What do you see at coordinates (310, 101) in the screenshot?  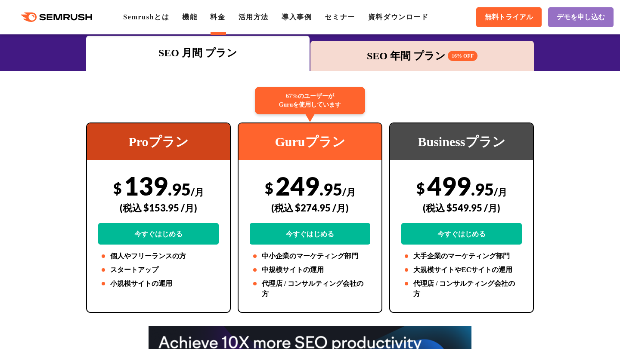 I see `div: 67%のユーザーが Guruを使用しています` at bounding box center [310, 101].